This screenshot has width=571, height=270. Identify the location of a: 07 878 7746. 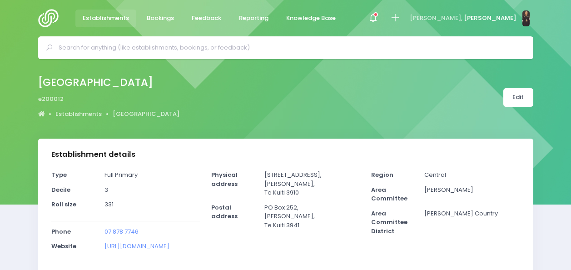
(121, 231).